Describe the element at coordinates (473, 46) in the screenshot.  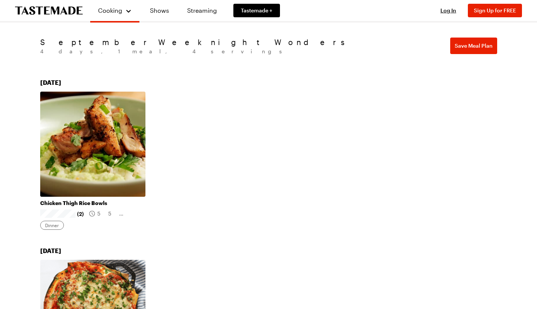
I see `button: Save Meal Plan` at that location.